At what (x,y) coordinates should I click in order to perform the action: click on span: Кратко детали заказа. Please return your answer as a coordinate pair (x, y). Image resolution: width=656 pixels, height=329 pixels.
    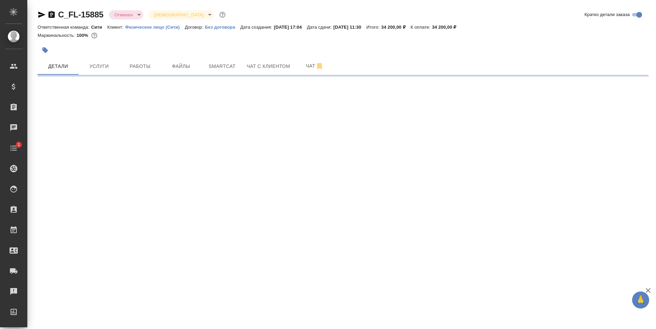
    Looking at the image, I should click on (607, 15).